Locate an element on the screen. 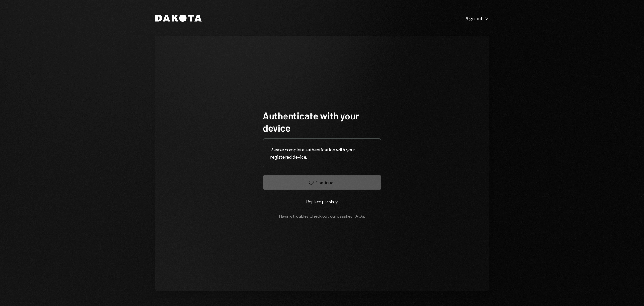 This screenshot has height=306, width=644. div: Sign out is located at coordinates (478, 18).